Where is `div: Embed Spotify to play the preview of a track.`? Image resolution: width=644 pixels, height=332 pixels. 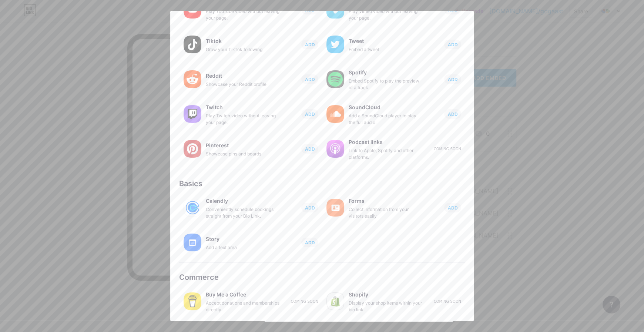
div: Embed Spotify to play the preview of a track. is located at coordinates (385, 85).